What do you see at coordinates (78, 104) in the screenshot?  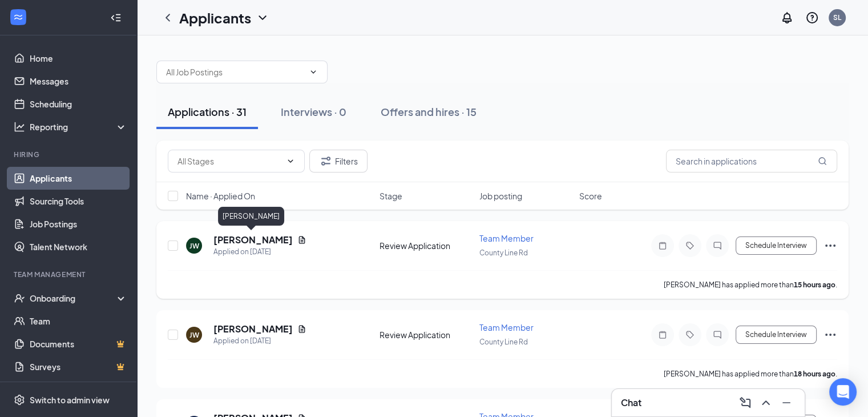 I see `a: Scheduling` at bounding box center [78, 104].